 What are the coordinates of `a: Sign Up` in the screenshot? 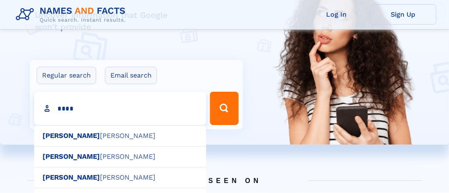 It's located at (403, 14).